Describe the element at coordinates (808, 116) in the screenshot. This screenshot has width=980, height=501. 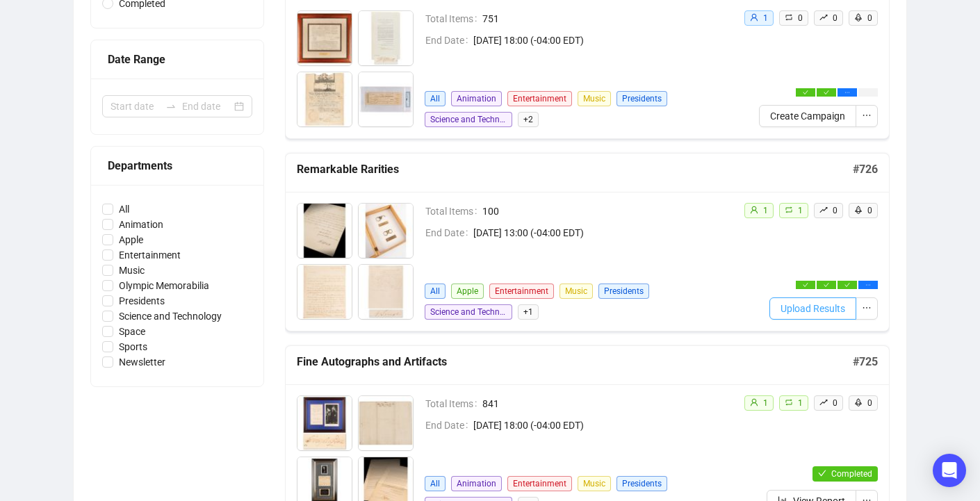
I see `span: Create Campaign` at that location.